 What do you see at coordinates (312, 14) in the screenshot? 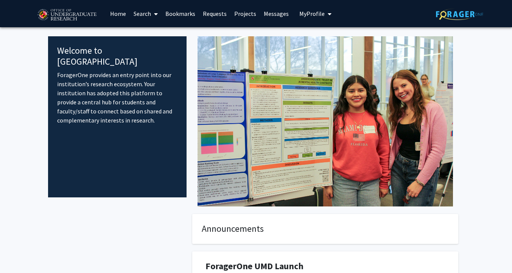
I see `span: My Profile` at bounding box center [312, 14].